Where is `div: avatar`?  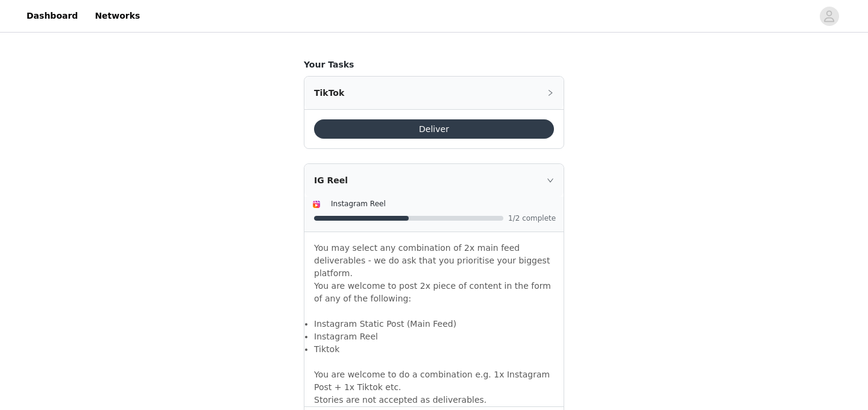 div: avatar is located at coordinates (829, 17).